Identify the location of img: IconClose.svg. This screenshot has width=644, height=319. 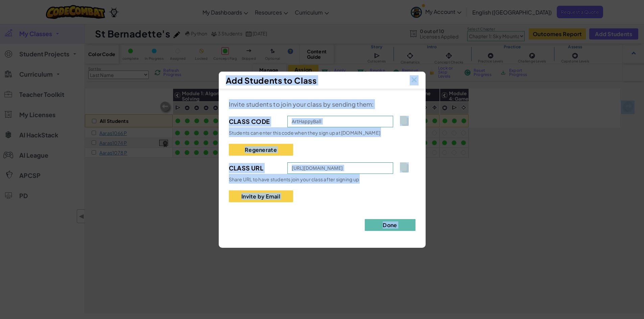
(414, 80).